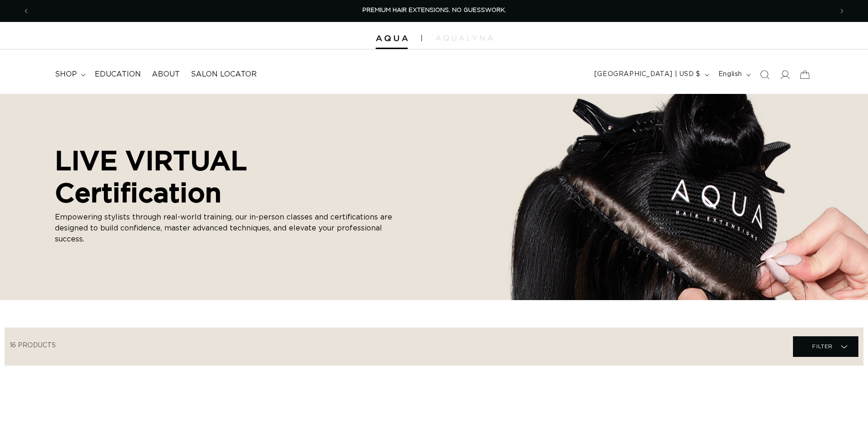 Image resolution: width=868 pixels, height=427 pixels. What do you see at coordinates (764, 75) in the screenshot?
I see `summary: Search` at bounding box center [764, 75].